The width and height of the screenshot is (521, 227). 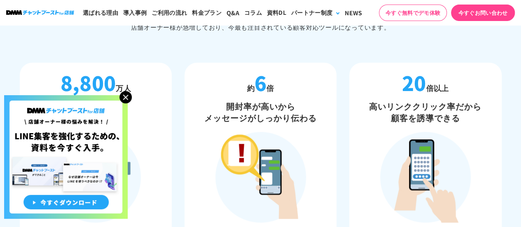 What do you see at coordinates (312, 12) in the screenshot?
I see `div: パートナー制度` at bounding box center [312, 12].